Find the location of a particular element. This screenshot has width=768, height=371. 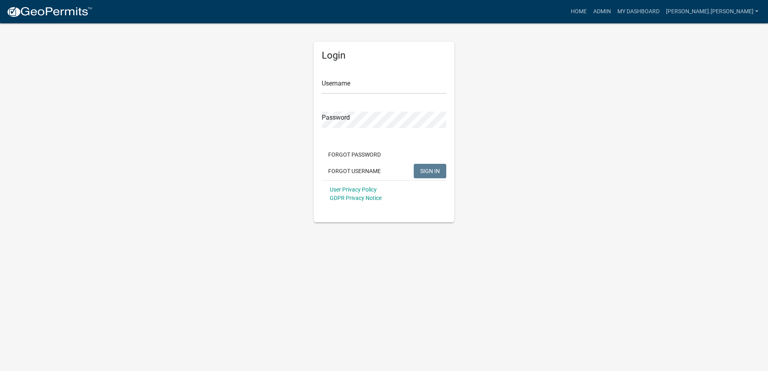

span: SIGN IN is located at coordinates (430, 171).